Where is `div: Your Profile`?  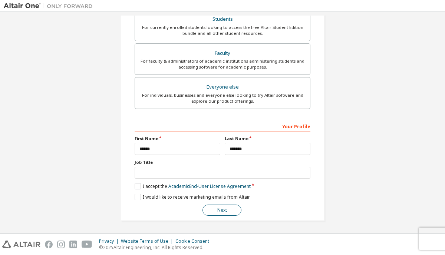 div: Your Profile is located at coordinates (223, 126).